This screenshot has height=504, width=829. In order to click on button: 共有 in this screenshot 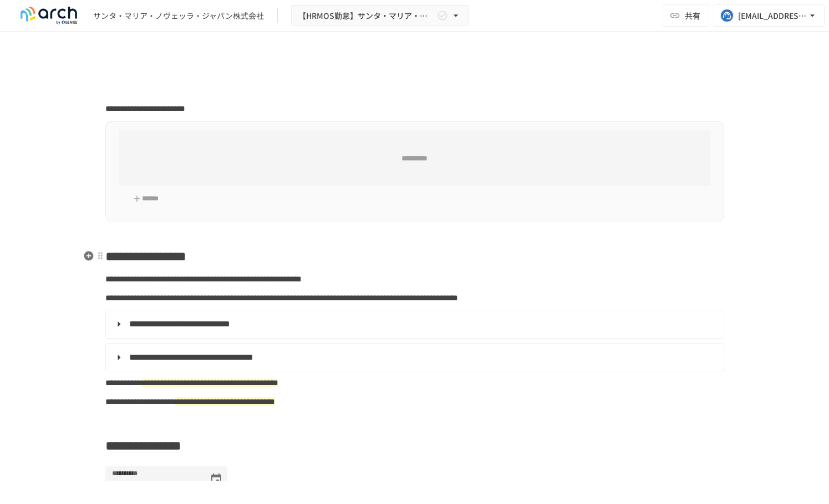, I will do `click(686, 15)`.